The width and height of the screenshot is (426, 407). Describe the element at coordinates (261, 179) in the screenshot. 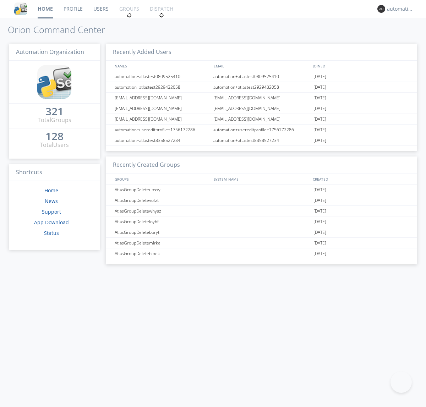

I see `div: SYSTEM_NAME` at that location.